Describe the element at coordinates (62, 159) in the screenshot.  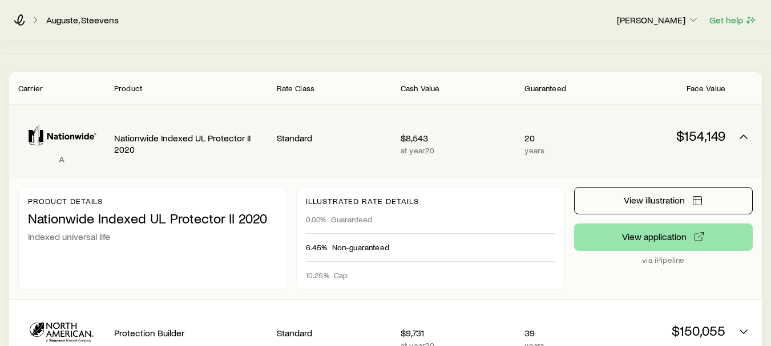
I see `p: A` at that location.